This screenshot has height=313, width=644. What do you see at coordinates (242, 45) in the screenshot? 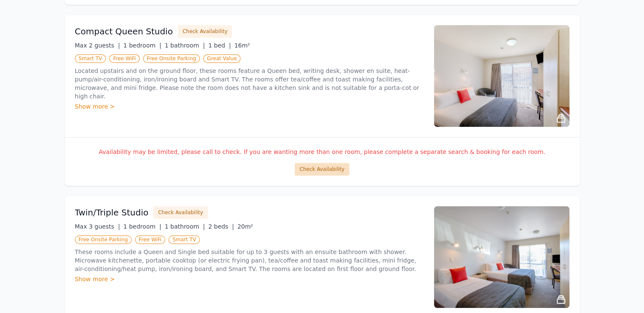
I see `span: 16m²` at bounding box center [242, 45].